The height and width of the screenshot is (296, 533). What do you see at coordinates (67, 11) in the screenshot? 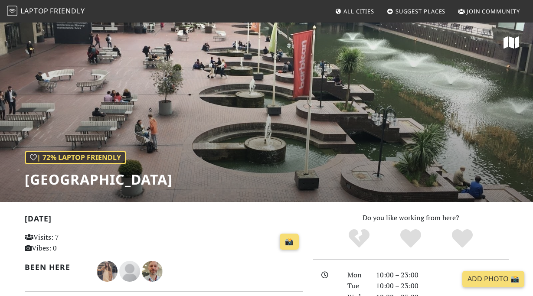
I see `span: Friendly` at bounding box center [67, 11].